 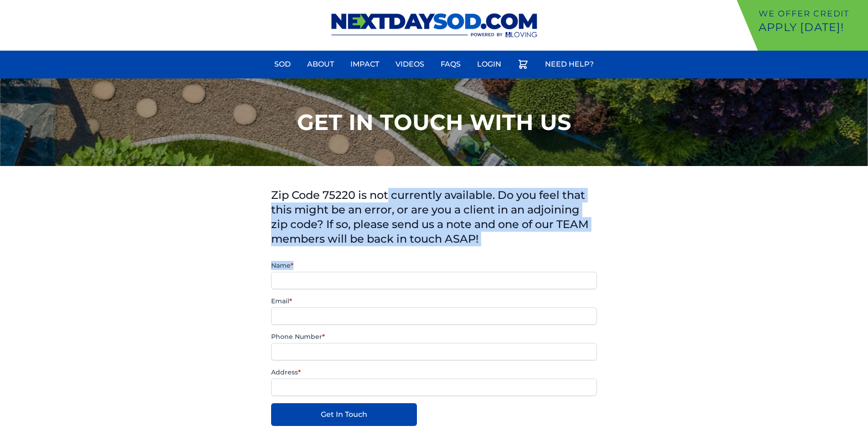 What do you see at coordinates (365, 64) in the screenshot?
I see `a: Impact` at bounding box center [365, 64].